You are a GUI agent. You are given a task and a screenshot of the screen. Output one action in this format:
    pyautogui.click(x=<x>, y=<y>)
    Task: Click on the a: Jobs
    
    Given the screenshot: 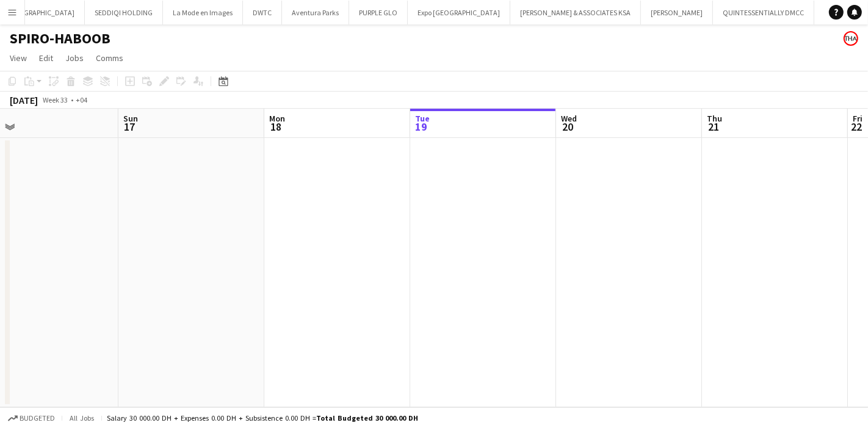 What is the action you would take?
    pyautogui.click(x=74, y=58)
    